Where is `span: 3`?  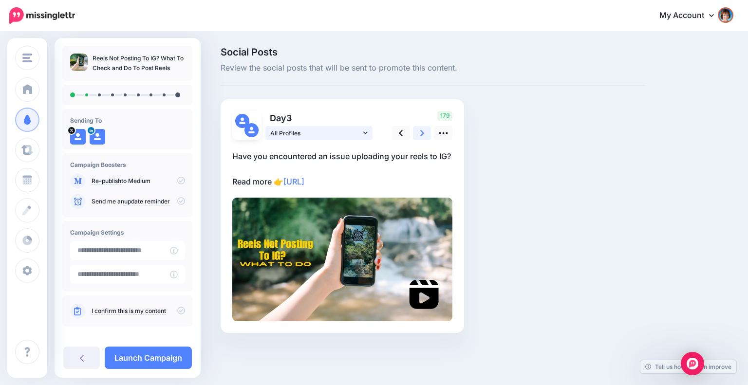 span: 3 is located at coordinates (289, 118).